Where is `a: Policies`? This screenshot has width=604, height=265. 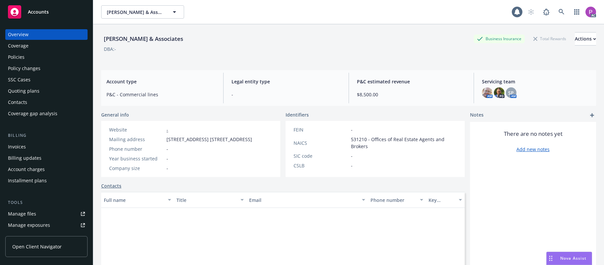
a: Policies is located at coordinates (46, 57).